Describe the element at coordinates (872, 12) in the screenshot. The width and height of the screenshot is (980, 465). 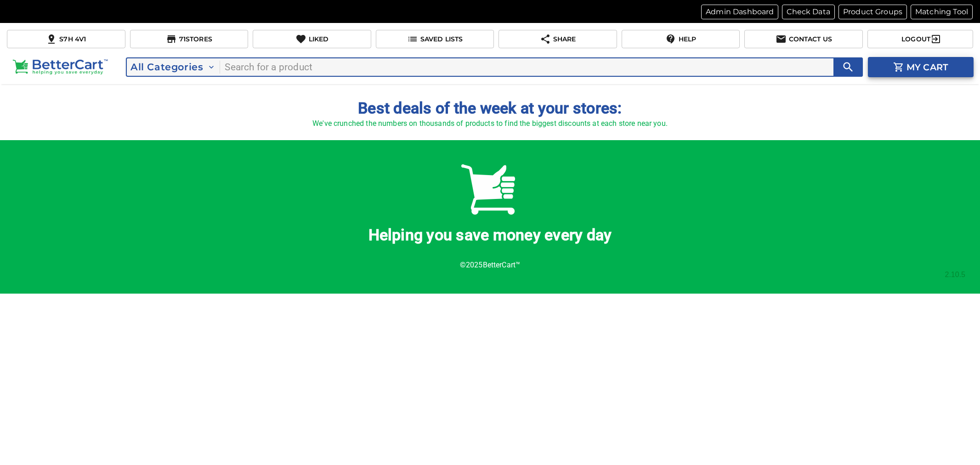
I see `p: Product Groups` at that location.